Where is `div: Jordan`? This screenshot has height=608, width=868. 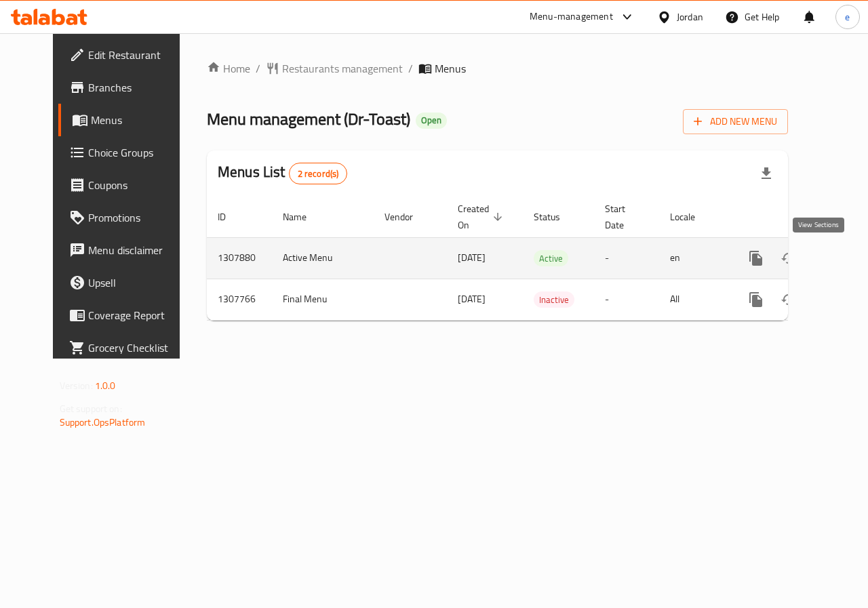 div: Jordan is located at coordinates (689, 17).